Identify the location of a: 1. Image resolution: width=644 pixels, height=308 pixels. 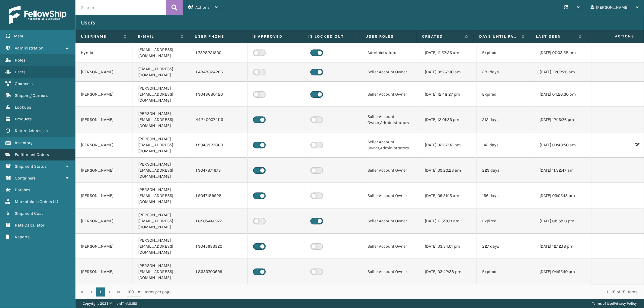
(100, 292).